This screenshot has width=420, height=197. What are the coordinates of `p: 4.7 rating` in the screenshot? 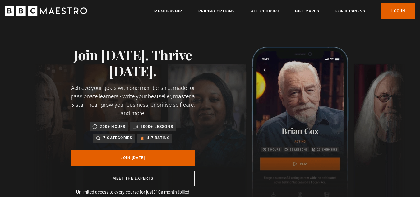 It's located at (158, 138).